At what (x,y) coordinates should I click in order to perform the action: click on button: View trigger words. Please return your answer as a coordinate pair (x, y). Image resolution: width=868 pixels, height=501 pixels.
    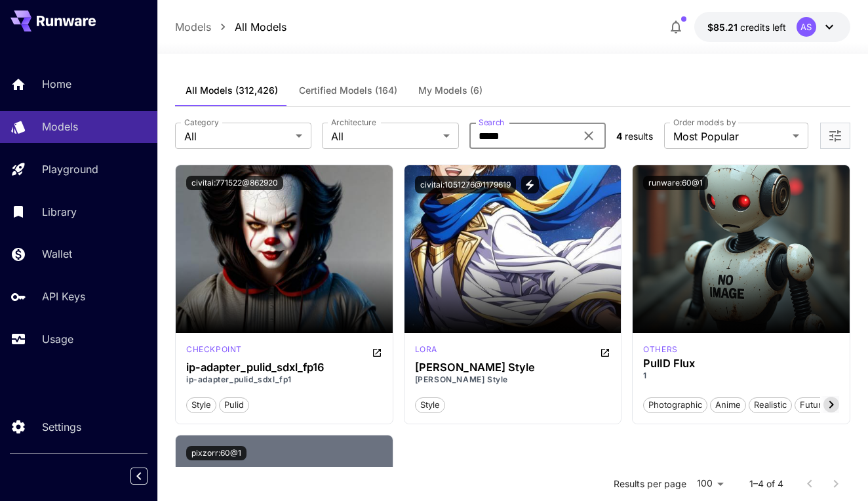
    Looking at the image, I should click on (530, 185).